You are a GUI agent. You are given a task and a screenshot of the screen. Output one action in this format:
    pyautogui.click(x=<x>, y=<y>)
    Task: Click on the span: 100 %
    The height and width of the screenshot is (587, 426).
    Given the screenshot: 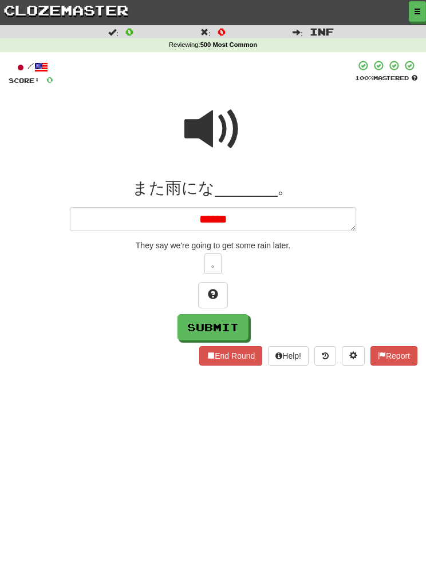 What is the action you would take?
    pyautogui.click(x=364, y=78)
    